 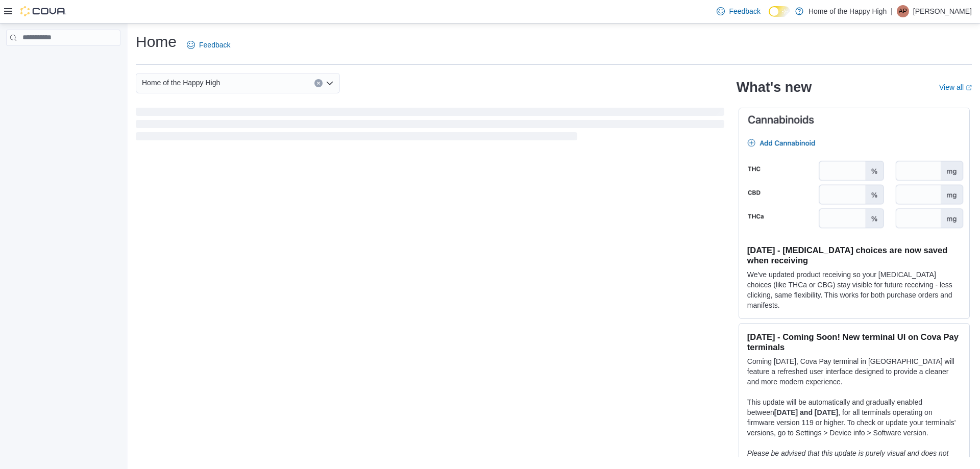 What do you see at coordinates (180, 83) in the screenshot?
I see `span: Home of the Happy High` at bounding box center [180, 83].